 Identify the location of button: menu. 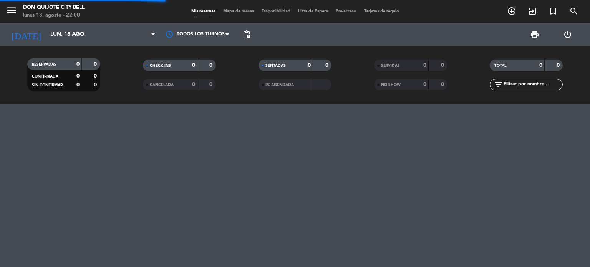
(12, 12).